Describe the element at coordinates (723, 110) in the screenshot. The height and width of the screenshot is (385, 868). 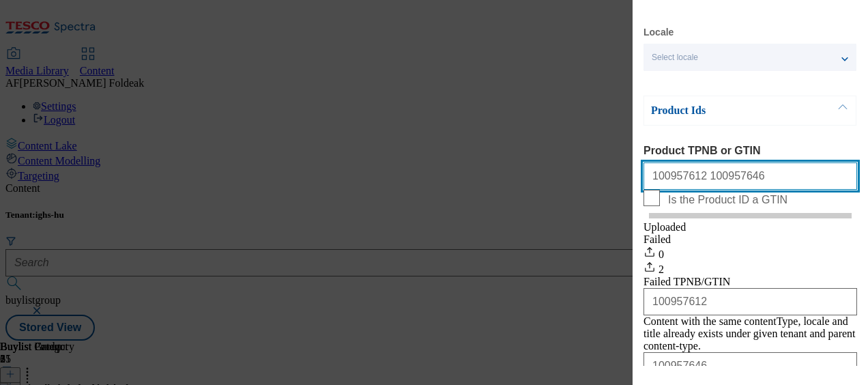
I see `p: Product Ids` at that location.